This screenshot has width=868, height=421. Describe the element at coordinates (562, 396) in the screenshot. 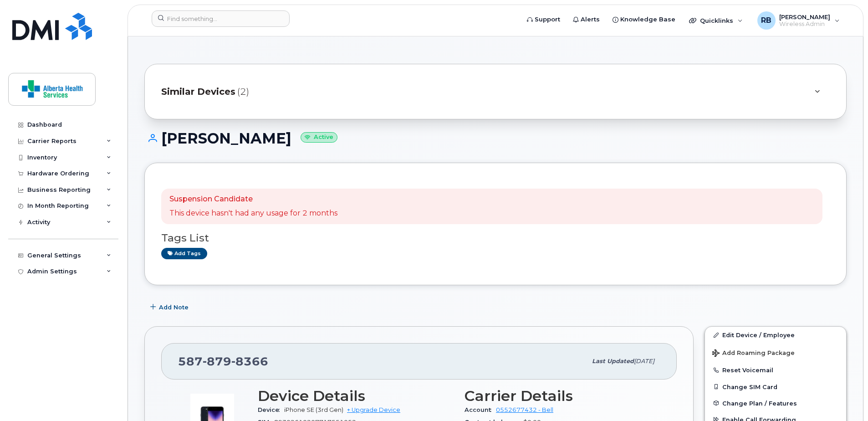

I see `h3: Carrier Details` at that location.